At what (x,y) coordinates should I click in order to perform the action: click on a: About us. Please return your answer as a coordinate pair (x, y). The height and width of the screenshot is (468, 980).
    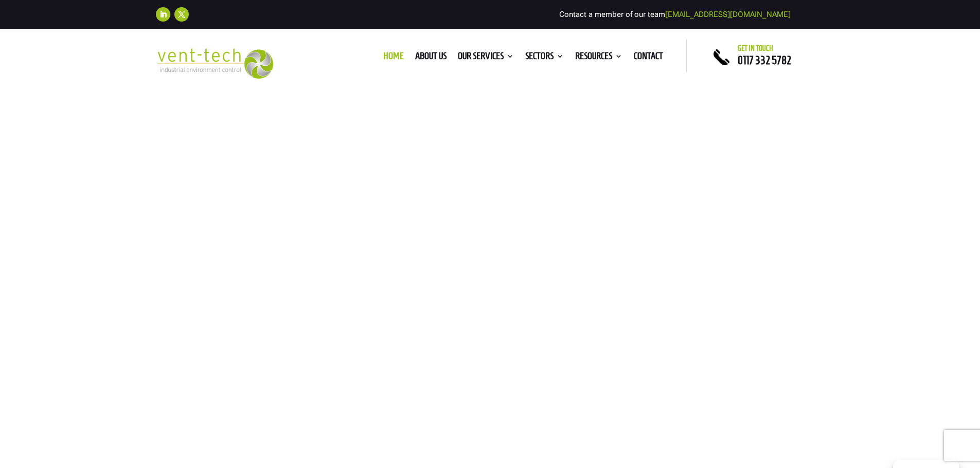
    Looking at the image, I should click on (431, 58).